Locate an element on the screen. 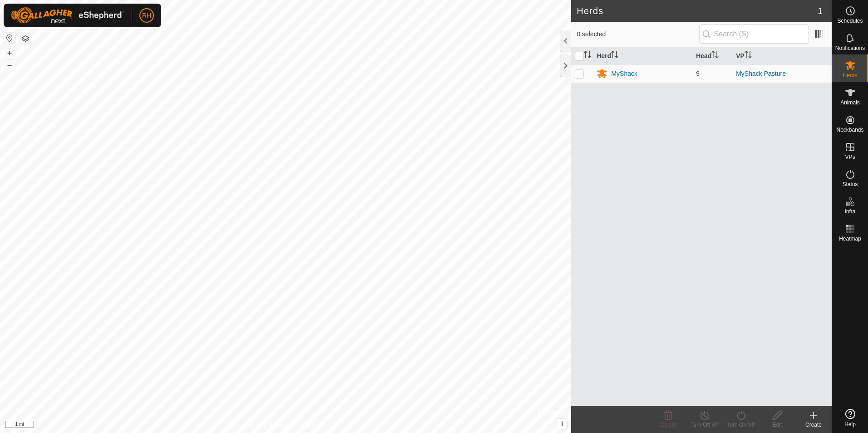 The height and width of the screenshot is (433, 868). button: Map Layers is located at coordinates (26, 39).